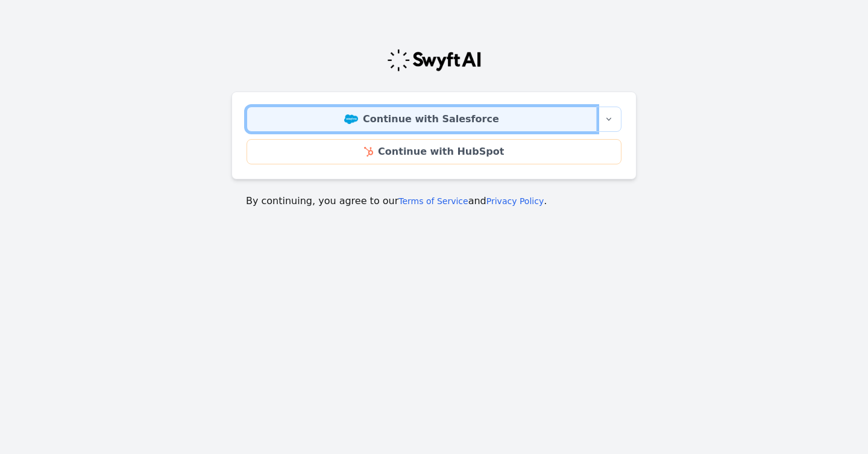 This screenshot has height=454, width=868. I want to click on a: Continue with HubSpot, so click(434, 152).